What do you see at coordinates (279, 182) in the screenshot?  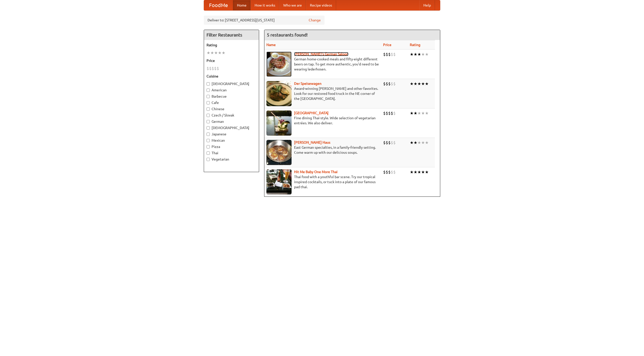 I see `img: babythai.jpg` at bounding box center [279, 182].